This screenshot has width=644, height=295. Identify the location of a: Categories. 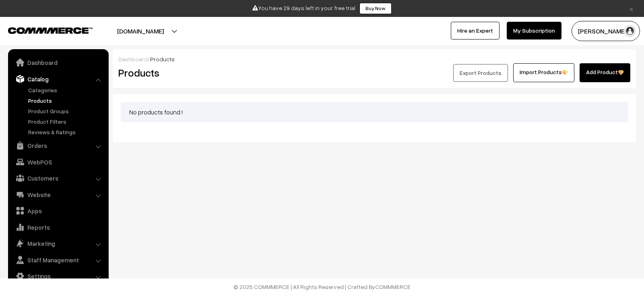
(66, 90).